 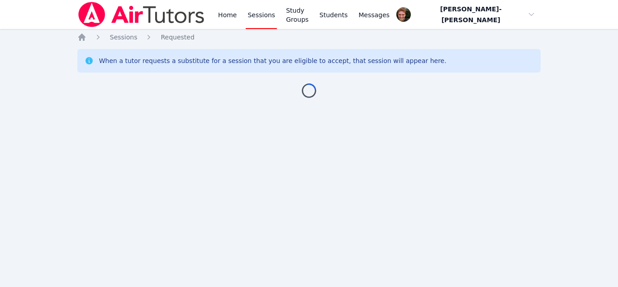 What do you see at coordinates (273, 61) in the screenshot?
I see `div: When a tutor requests a substitute for a session that you are eligible to accept, that session wi...` at bounding box center [273, 61].